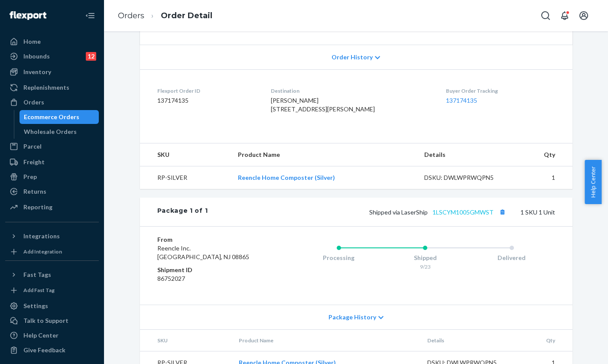 The height and width of the screenshot is (364, 608). Describe the element at coordinates (463, 212) in the screenshot. I see `a: 1LSCYM1005GMWST` at that location.